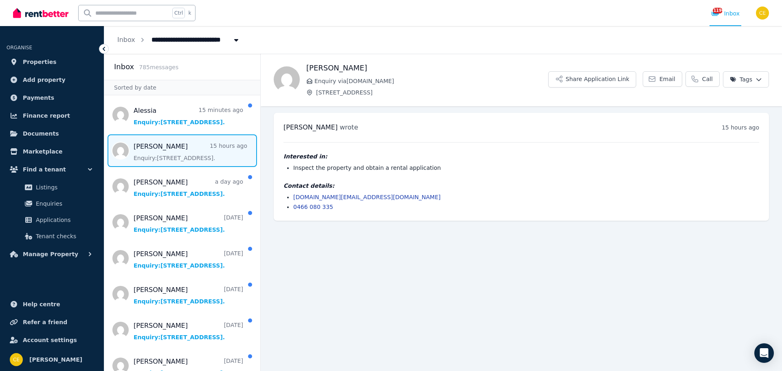 The height and width of the screenshot is (371, 782). What do you see at coordinates (708, 79) in the screenshot?
I see `span: Call` at bounding box center [708, 79].